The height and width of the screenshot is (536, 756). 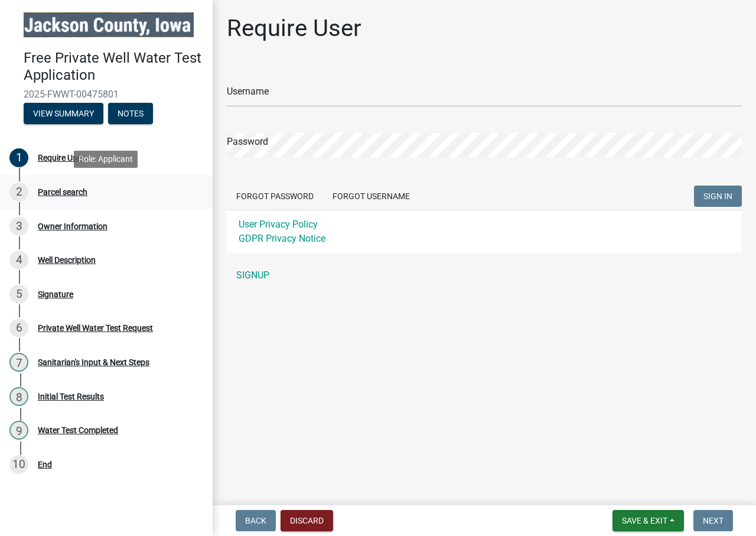 What do you see at coordinates (19, 464) in the screenshot?
I see `div: 10` at bounding box center [19, 464].